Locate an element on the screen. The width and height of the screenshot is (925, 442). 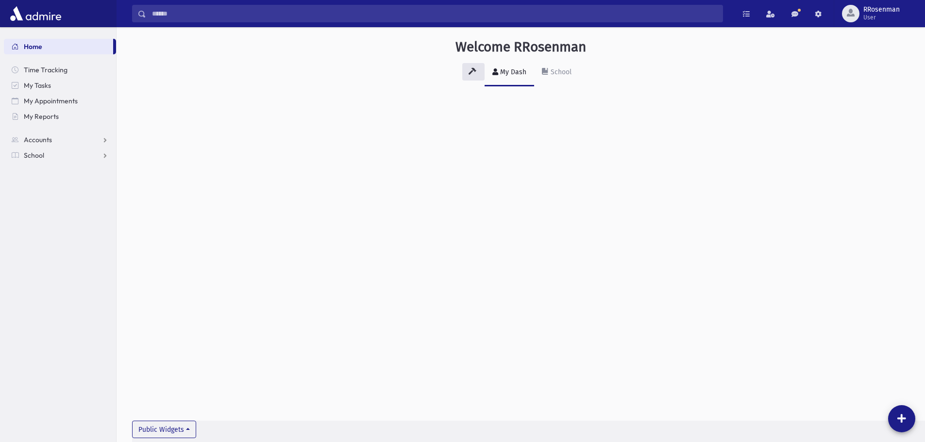
img: AdmirePro is located at coordinates (35, 14).